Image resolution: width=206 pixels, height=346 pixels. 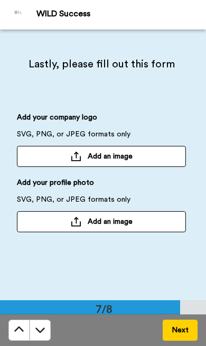 What do you see at coordinates (57, 121) in the screenshot?
I see `span: Add your company logo` at bounding box center [57, 121].